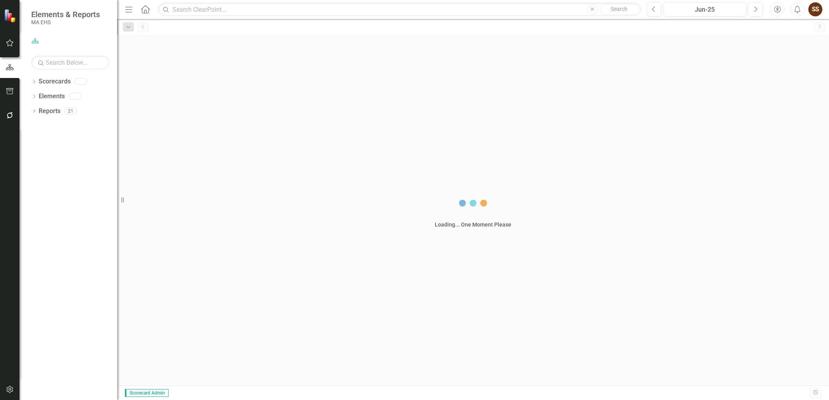 The height and width of the screenshot is (400, 829). I want to click on button: Jun-25, so click(705, 9).